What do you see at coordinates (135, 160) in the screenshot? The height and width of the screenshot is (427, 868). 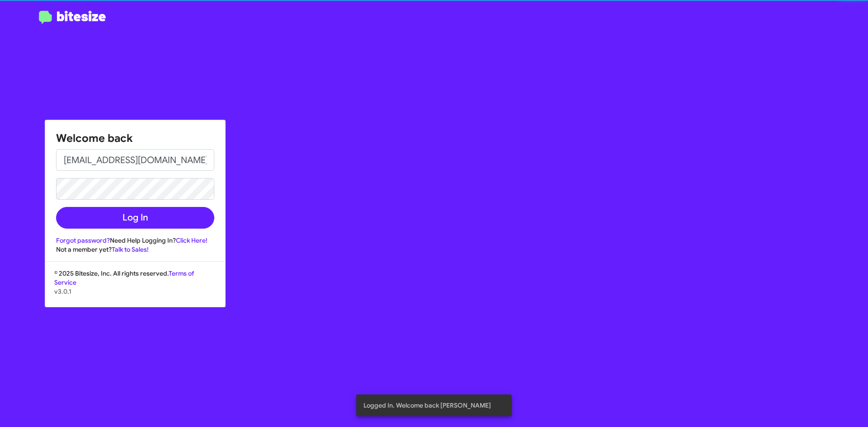 I see `input: Email address` at bounding box center [135, 160].